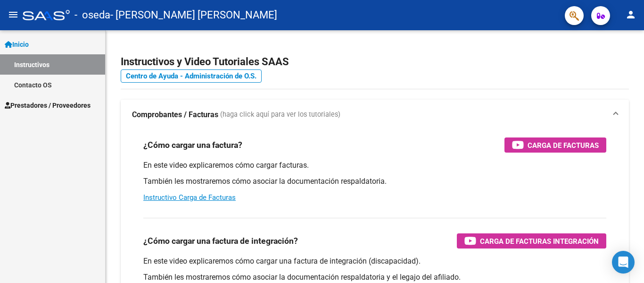  I want to click on span: - oseda, so click(93, 15).